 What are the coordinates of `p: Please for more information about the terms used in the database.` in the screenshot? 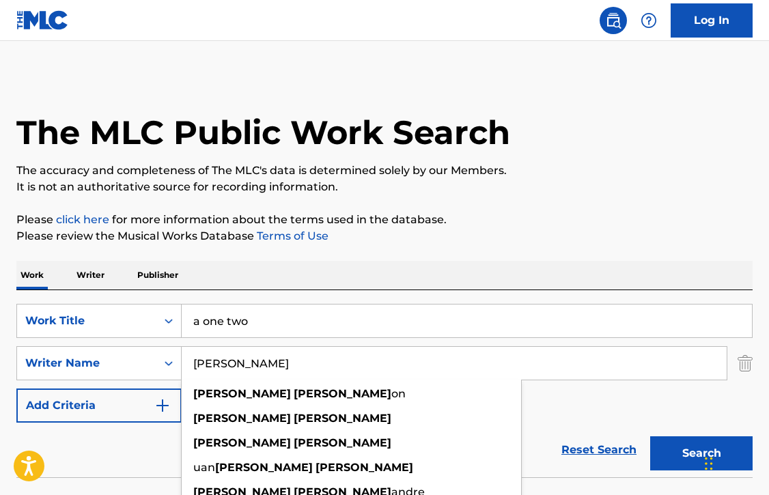 It's located at (385, 220).